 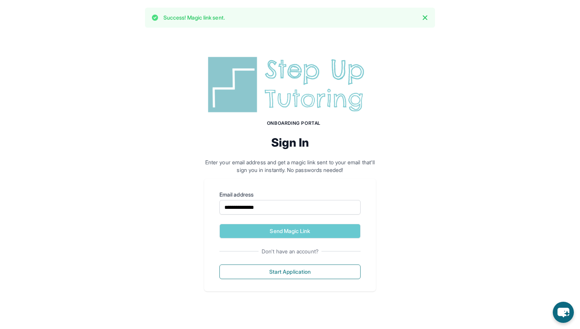 What do you see at coordinates (290, 251) in the screenshot?
I see `span: Don't have an account?` at bounding box center [290, 251].